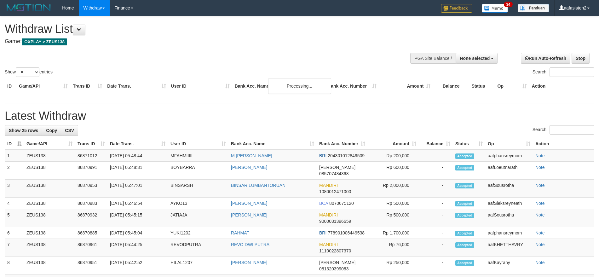 The image size is (599, 277). I want to click on span: MANDIRI, so click(328, 185).